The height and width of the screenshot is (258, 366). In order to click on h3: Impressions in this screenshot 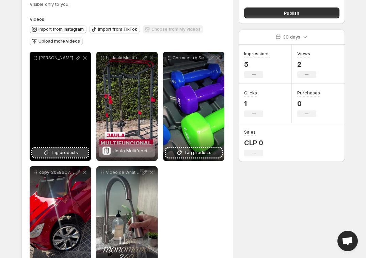, I will do `click(257, 53)`.